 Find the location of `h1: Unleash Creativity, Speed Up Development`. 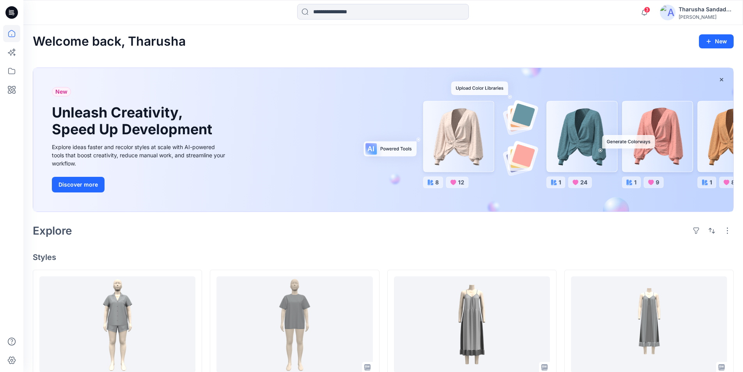

h1: Unleash Creativity, Speed Up Development is located at coordinates (134, 121).